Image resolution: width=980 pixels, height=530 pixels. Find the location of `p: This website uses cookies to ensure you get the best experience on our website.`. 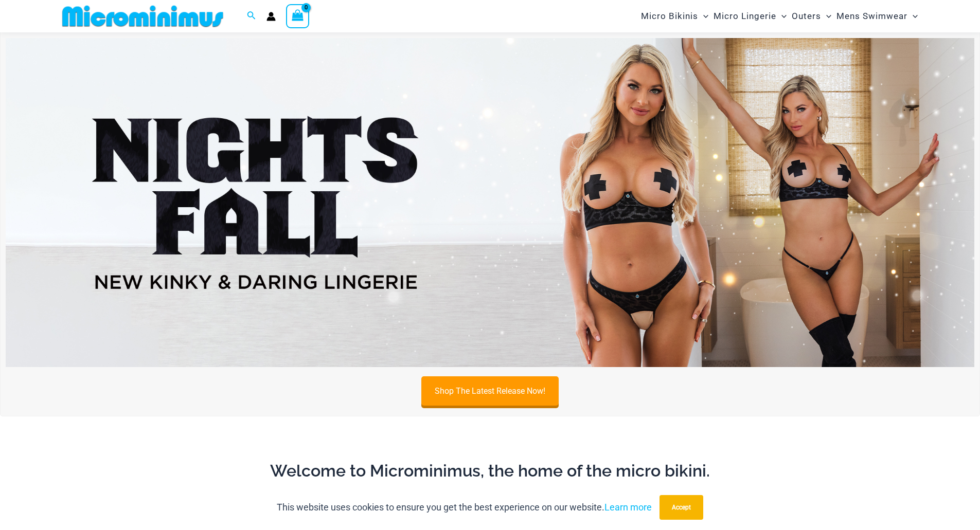

p: This website uses cookies to ensure you get the best experience on our website. is located at coordinates (464, 507).